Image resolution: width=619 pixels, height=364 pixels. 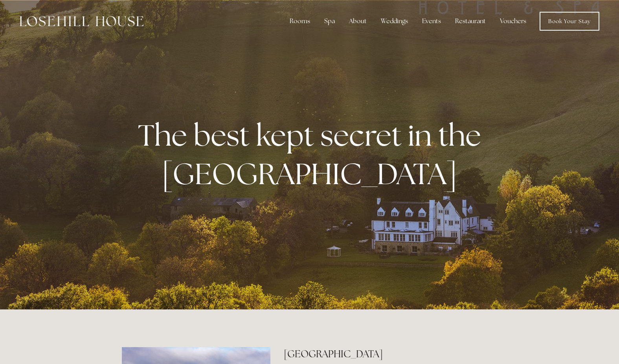 What do you see at coordinates (432, 21) in the screenshot?
I see `div: Events` at bounding box center [432, 21].